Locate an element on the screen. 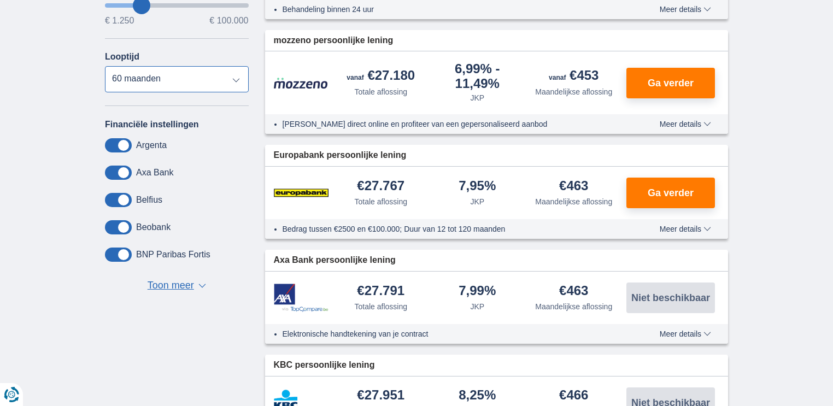  div: €27.951 is located at coordinates (381, 396).